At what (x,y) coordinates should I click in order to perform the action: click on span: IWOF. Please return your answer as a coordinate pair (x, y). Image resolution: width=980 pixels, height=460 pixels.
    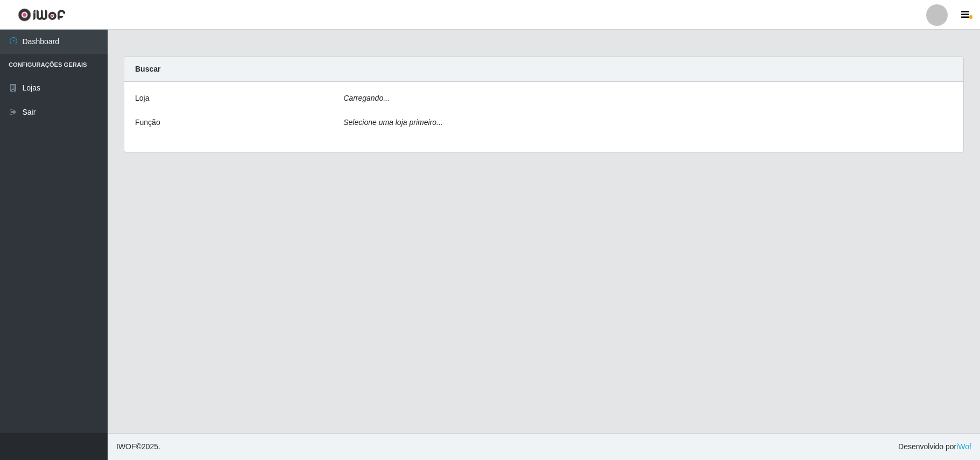
    Looking at the image, I should click on (126, 447).